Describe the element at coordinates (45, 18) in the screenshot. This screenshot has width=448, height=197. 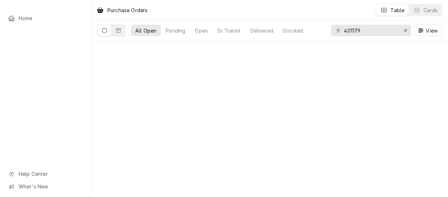
I see `a: Home` at that location.